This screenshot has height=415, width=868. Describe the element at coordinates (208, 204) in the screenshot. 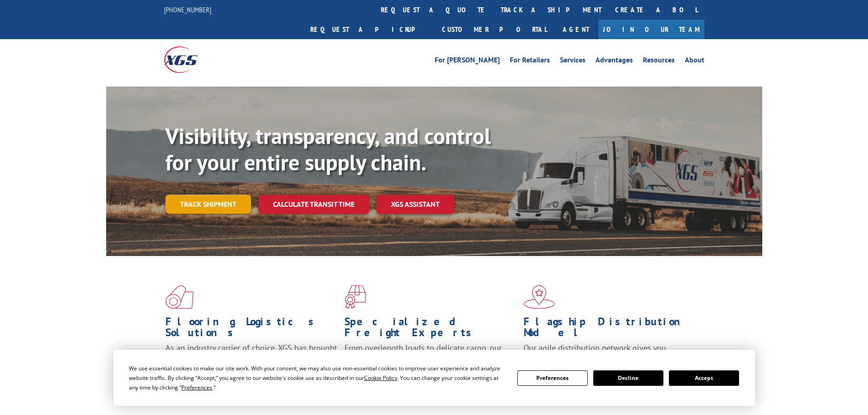

I see `a: Track shipment` at that location.